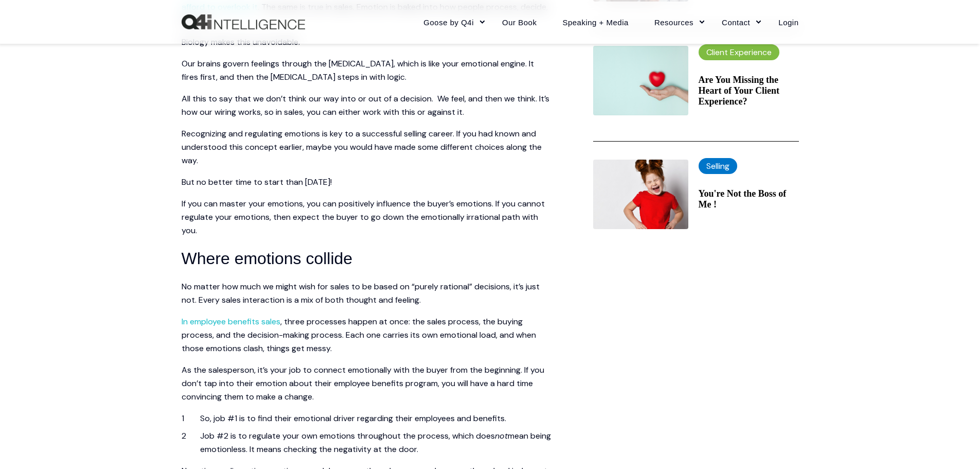 The width and height of the screenshot is (980, 469). What do you see at coordinates (640, 81) in the screenshot?
I see `img: The concept of client experience. A hand holding a heart to symbolize the heart of client experie...` at bounding box center [640, 81].